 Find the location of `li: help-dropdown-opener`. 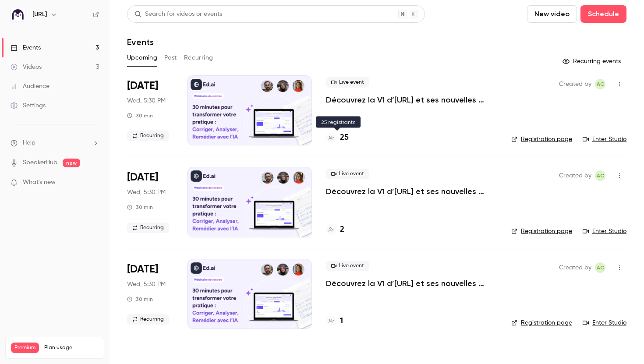

li: help-dropdown-opener is located at coordinates (55, 143).